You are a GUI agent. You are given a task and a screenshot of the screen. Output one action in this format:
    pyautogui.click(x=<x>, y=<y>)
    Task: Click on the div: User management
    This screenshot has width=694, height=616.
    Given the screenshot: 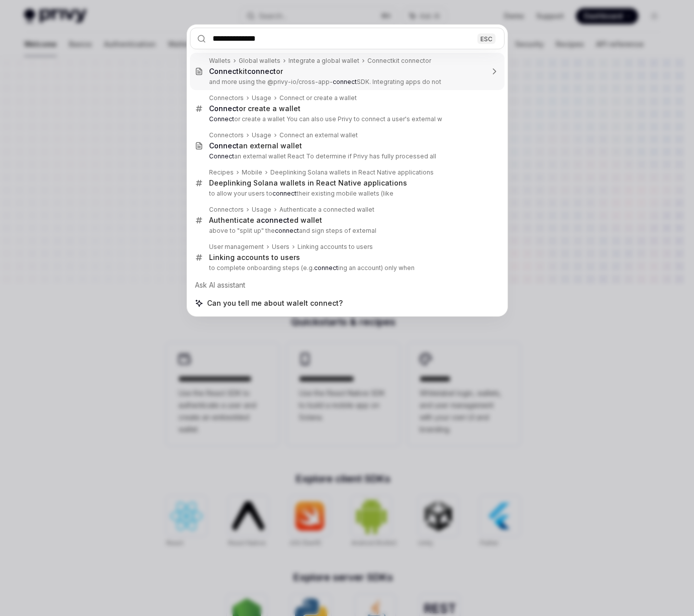 What is the action you would take?
    pyautogui.click(x=236, y=247)
    